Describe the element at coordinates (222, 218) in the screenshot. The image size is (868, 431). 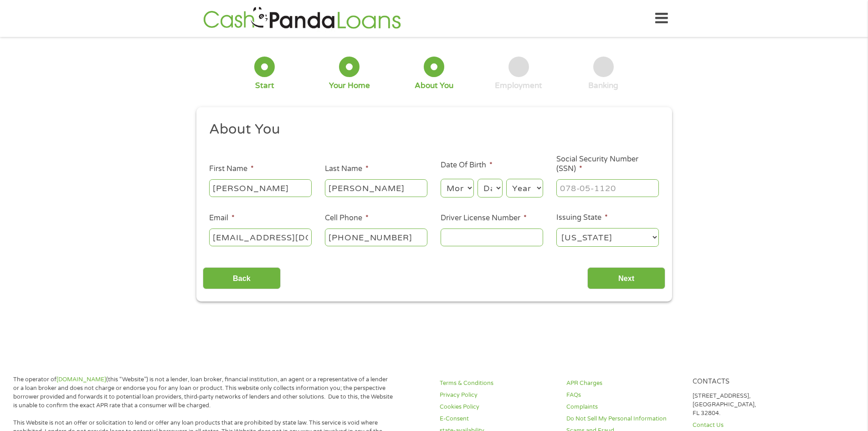
I see `label: Email` at that location.